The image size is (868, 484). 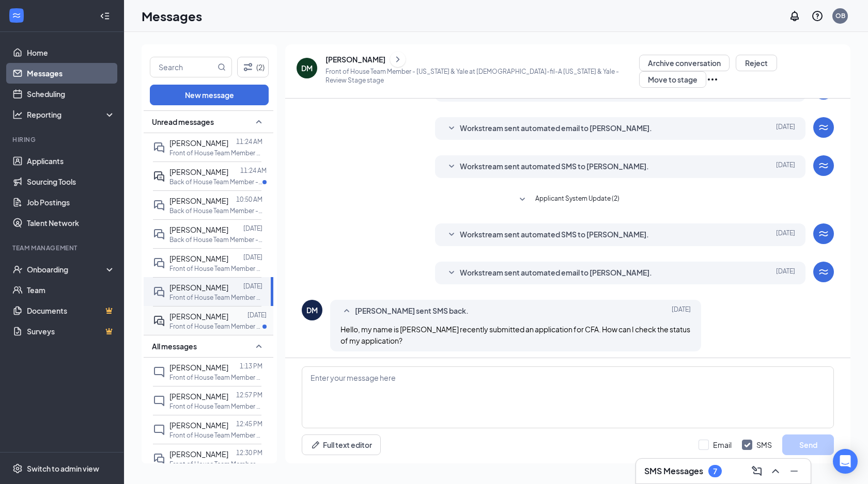 I want to click on a: Job Postings, so click(x=71, y=202).